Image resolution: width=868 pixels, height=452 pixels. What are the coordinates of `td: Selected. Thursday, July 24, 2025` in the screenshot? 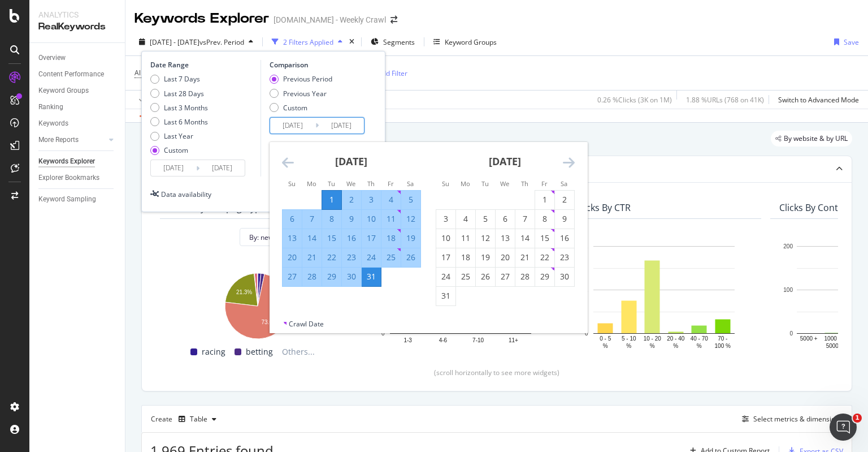 It's located at (371, 257).